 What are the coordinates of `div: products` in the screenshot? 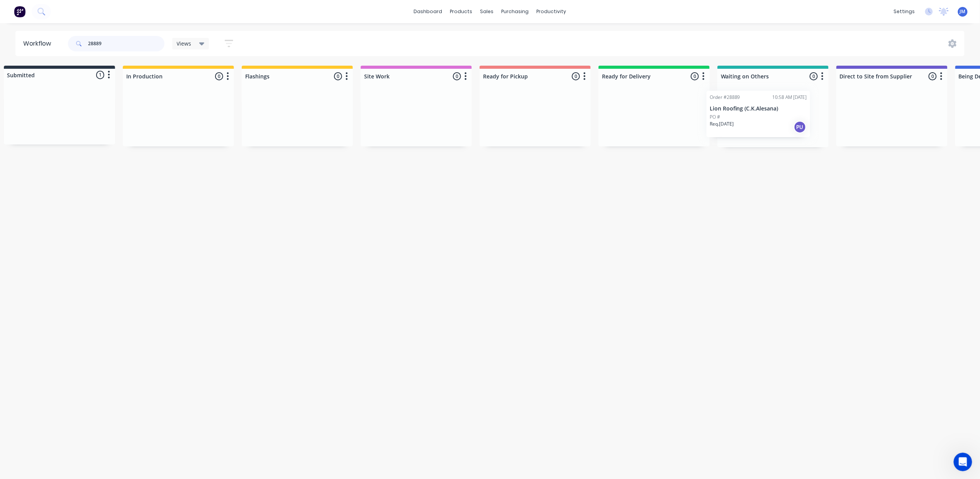 It's located at (461, 12).